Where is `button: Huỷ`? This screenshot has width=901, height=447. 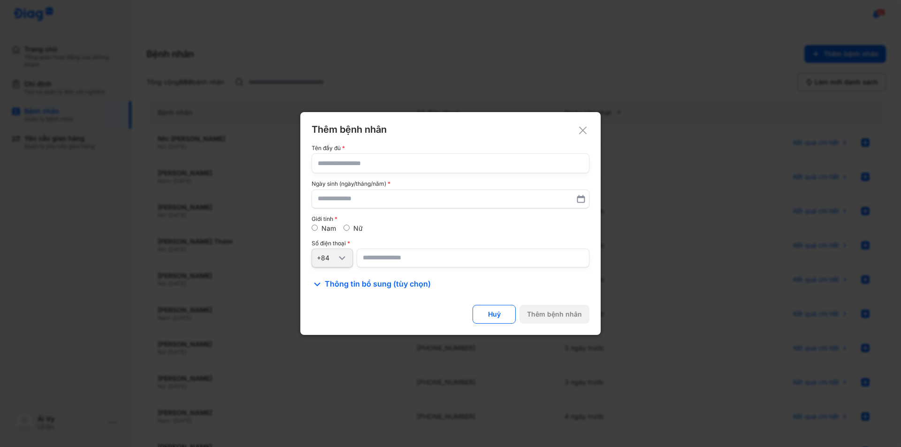 button: Huỷ is located at coordinates (494, 315).